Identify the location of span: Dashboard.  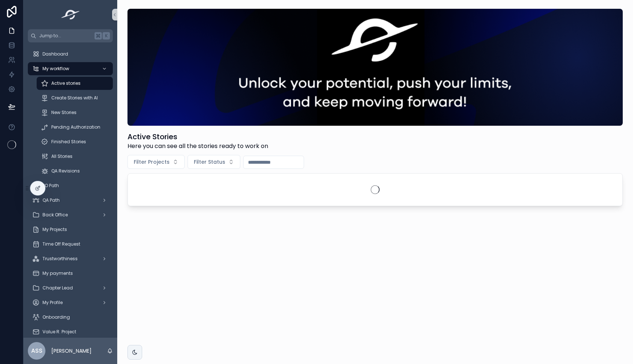
(56, 54).